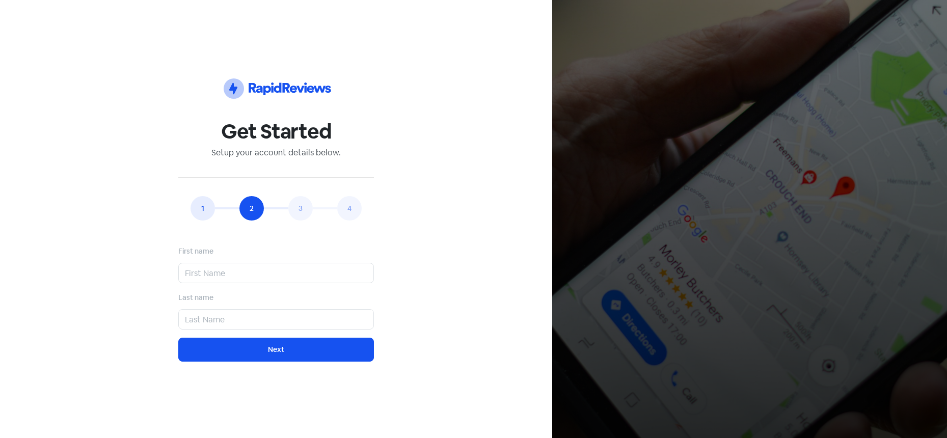  I want to click on label: Last name, so click(196, 298).